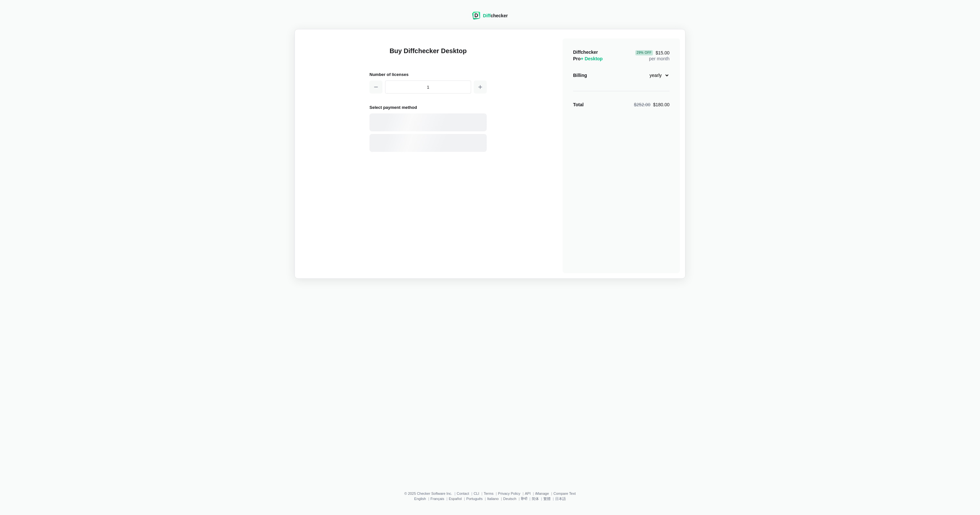 The width and height of the screenshot is (980, 515). I want to click on li: © 2025 Checker Software Inc., so click(431, 493).